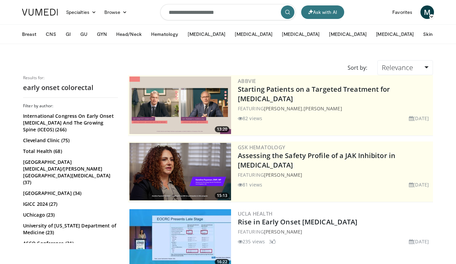  Describe the element at coordinates (84, 34) in the screenshot. I see `button: GU` at that location.